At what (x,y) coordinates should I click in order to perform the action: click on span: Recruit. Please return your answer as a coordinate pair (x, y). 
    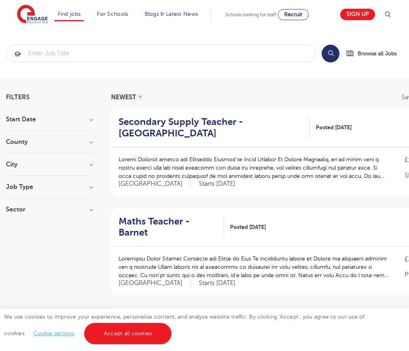
    Looking at the image, I should click on (294, 14).